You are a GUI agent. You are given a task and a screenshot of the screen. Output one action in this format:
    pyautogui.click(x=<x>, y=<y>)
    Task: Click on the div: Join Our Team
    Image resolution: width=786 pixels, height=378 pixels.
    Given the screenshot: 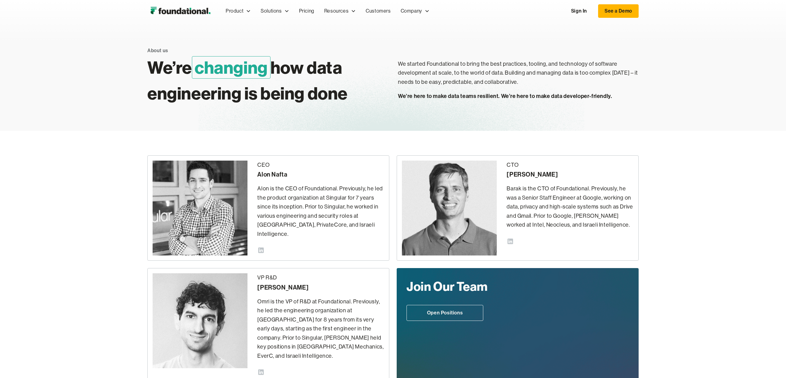 What is the action you would take?
    pyautogui.click(x=471, y=287)
    